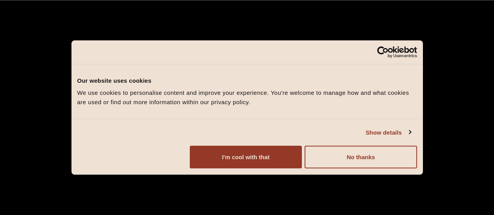 This screenshot has height=215, width=494. What do you see at coordinates (383, 52) in the screenshot?
I see `a: Usercentrics Cookiebot - opens in a new window` at bounding box center [383, 52].